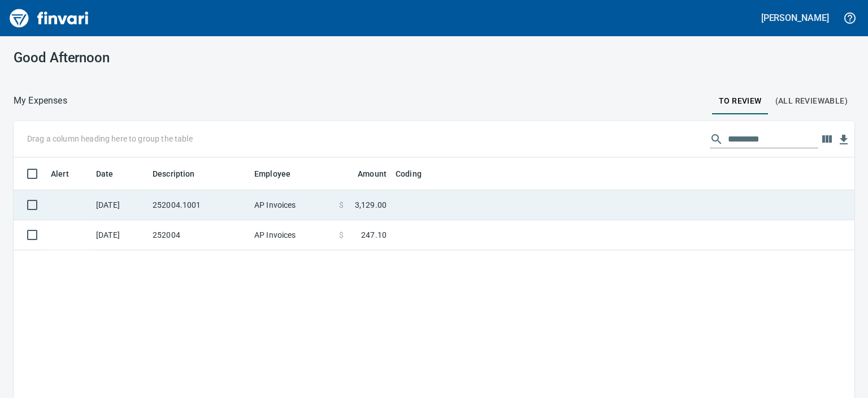 The width and height of the screenshot is (868, 398). I want to click on p: Drag a column heading here to group the table, so click(109, 139).